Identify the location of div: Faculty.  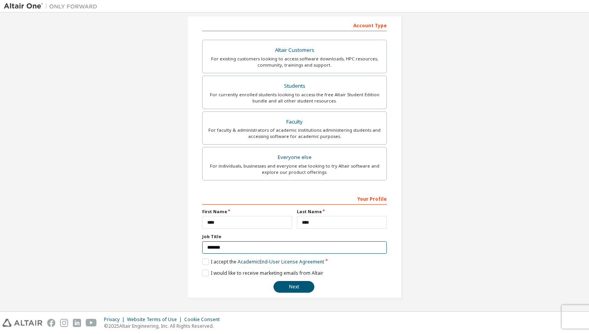
(295, 122).